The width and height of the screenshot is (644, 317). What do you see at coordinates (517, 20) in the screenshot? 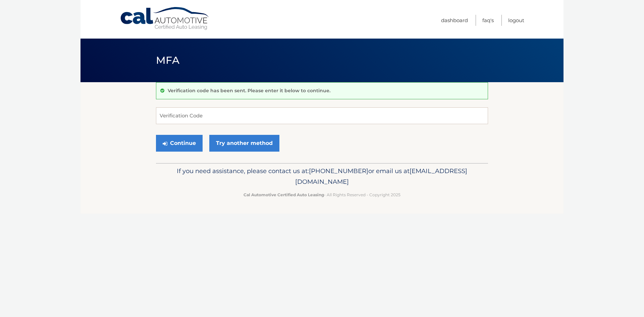
I see `a: Logout` at bounding box center [517, 20].